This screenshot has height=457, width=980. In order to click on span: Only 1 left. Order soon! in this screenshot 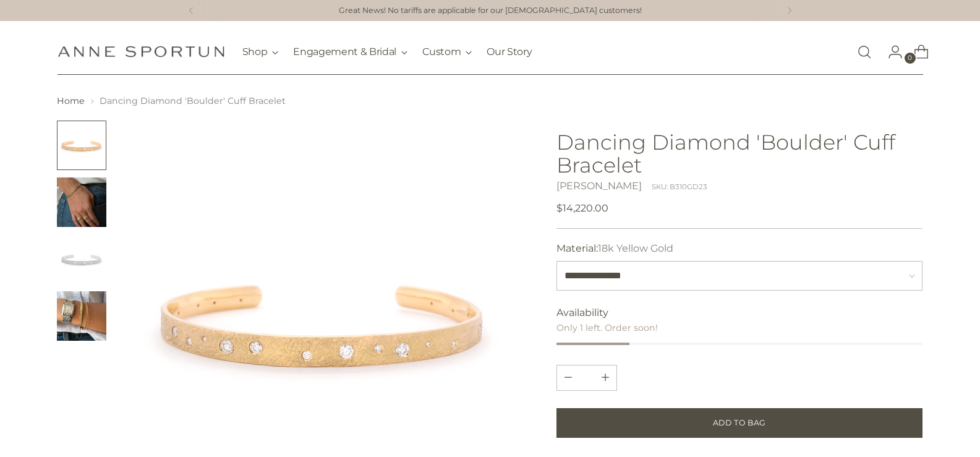, I will do `click(607, 328)`.